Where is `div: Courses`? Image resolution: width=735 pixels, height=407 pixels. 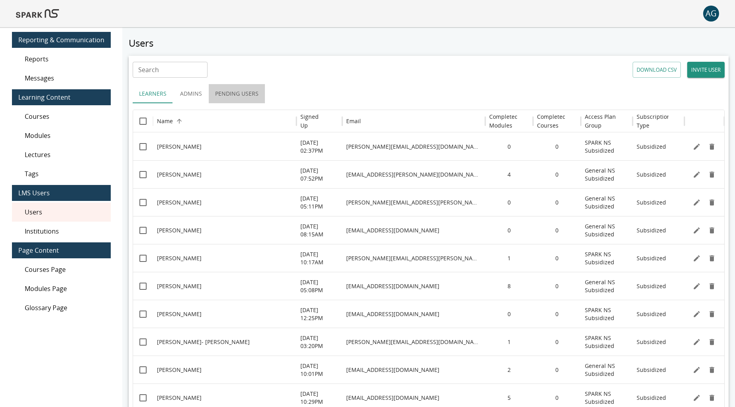
div: Courses is located at coordinates (61, 116).